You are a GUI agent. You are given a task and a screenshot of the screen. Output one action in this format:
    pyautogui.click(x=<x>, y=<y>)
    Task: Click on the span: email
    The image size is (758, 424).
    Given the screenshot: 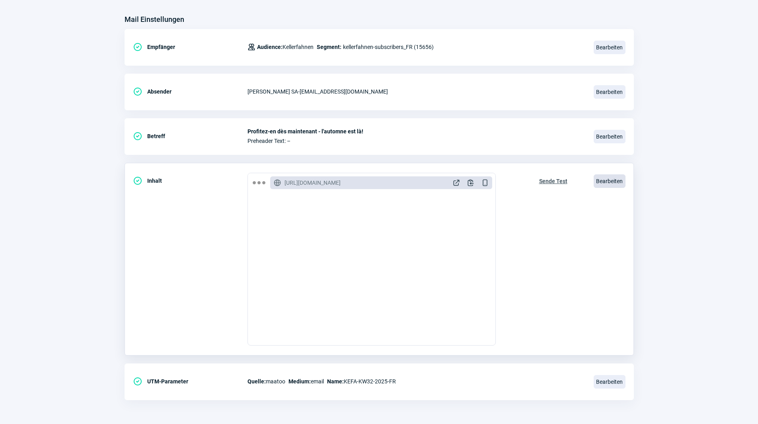 What is the action you would take?
    pyautogui.click(x=306, y=381)
    